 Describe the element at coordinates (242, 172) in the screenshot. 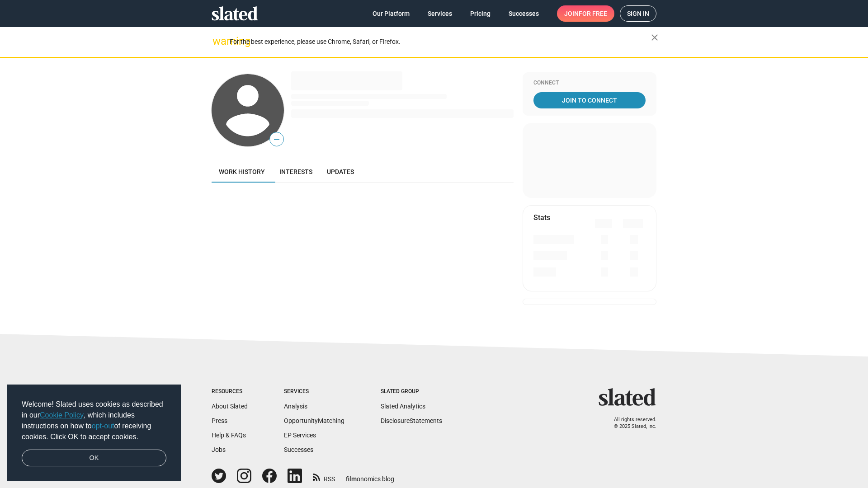

I see `a: Work history` at that location.